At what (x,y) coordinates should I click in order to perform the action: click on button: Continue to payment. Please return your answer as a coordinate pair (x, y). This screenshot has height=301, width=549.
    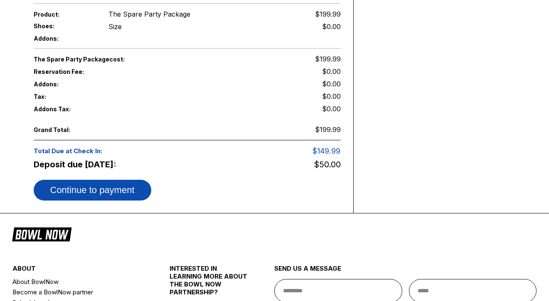
    Looking at the image, I should click on (92, 190).